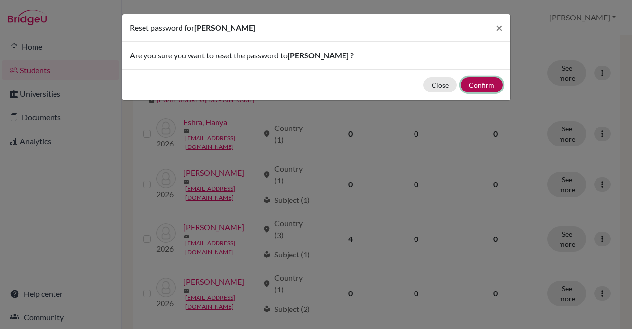 Image resolution: width=632 pixels, height=329 pixels. Describe the element at coordinates (316, 55) in the screenshot. I see `p: Are you sure you want to reset the password to` at that location.